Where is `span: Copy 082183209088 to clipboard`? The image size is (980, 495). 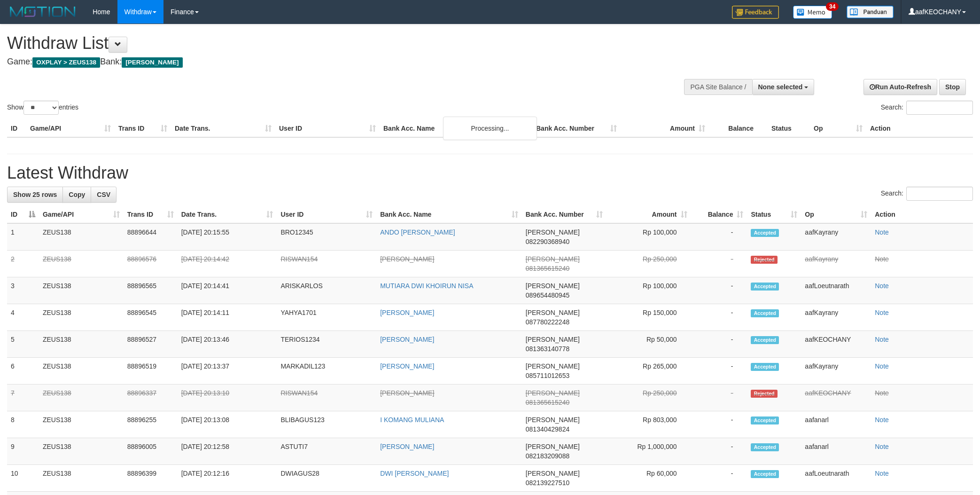 span: Copy 082183209088 to clipboard is located at coordinates (548, 456).